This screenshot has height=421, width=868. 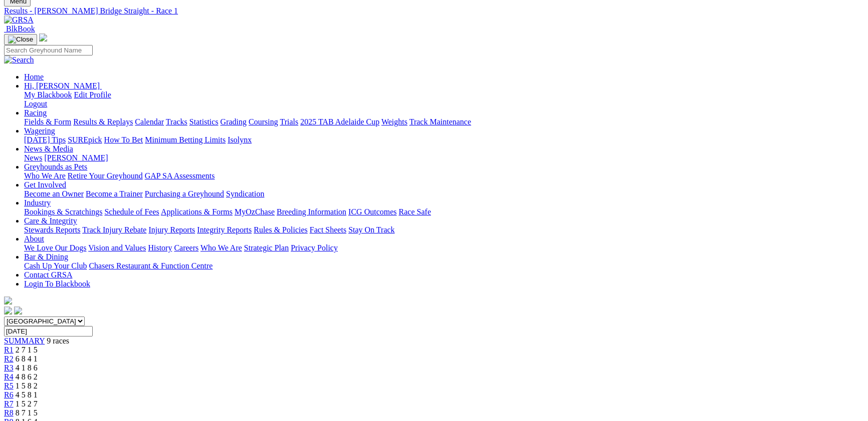 What do you see at coordinates (340, 121) in the screenshot?
I see `a: 2025 TAB Adelaide Cup` at bounding box center [340, 121].